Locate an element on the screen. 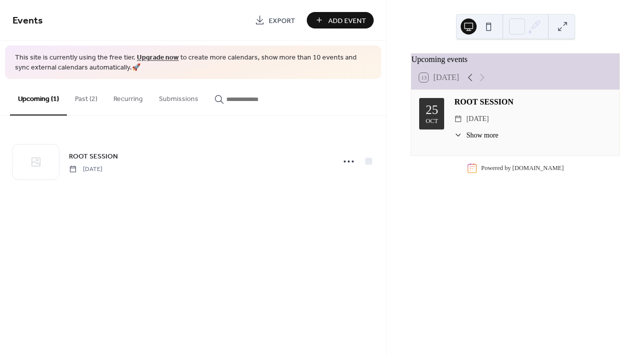 Image resolution: width=644 pixels, height=355 pixels. span: This site is currently using the free tier. to create more calendars, show more than 10 events an... is located at coordinates (193, 63).